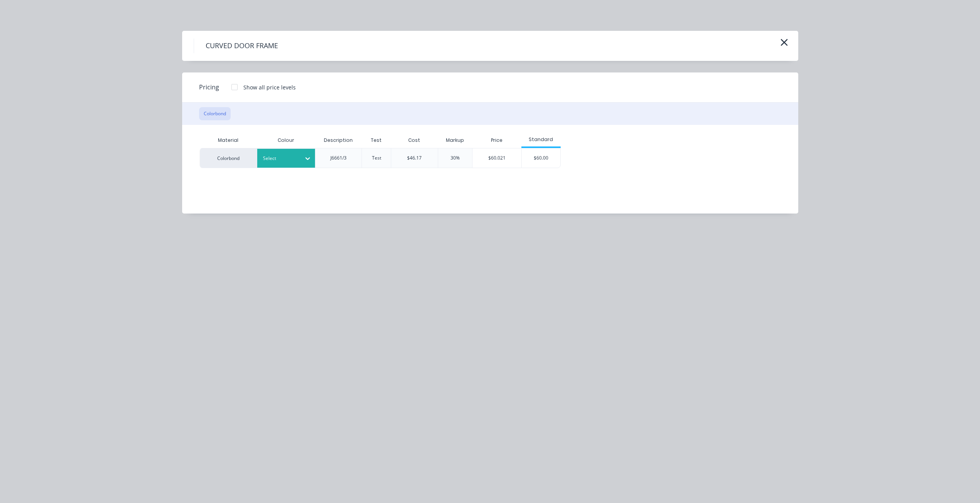 The height and width of the screenshot is (503, 980). Describe the element at coordinates (415, 158) in the screenshot. I see `div: $46.17` at that location.